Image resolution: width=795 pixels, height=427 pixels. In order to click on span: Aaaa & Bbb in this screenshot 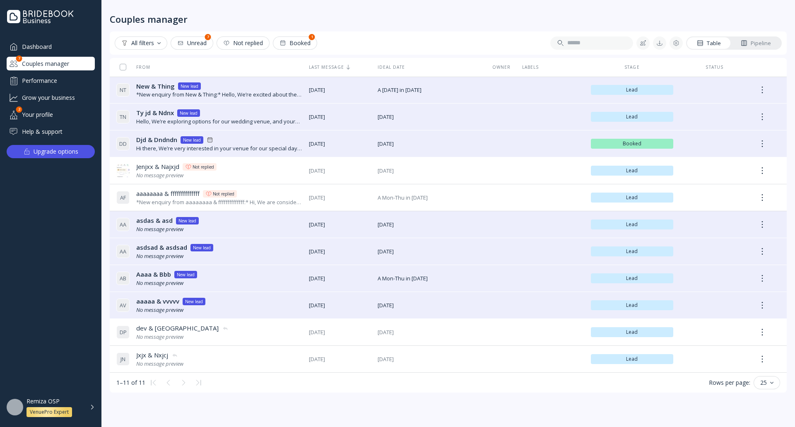, I will do `click(154, 274)`.